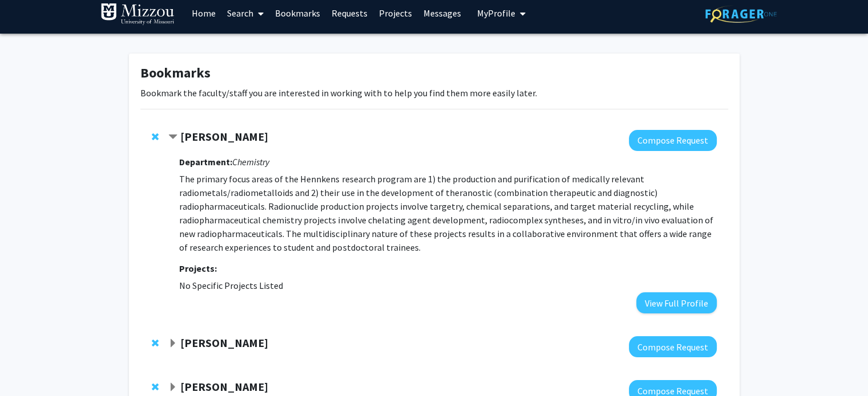 The width and height of the screenshot is (868, 396). Describe the element at coordinates (496, 13) in the screenshot. I see `span: My Profile` at that location.